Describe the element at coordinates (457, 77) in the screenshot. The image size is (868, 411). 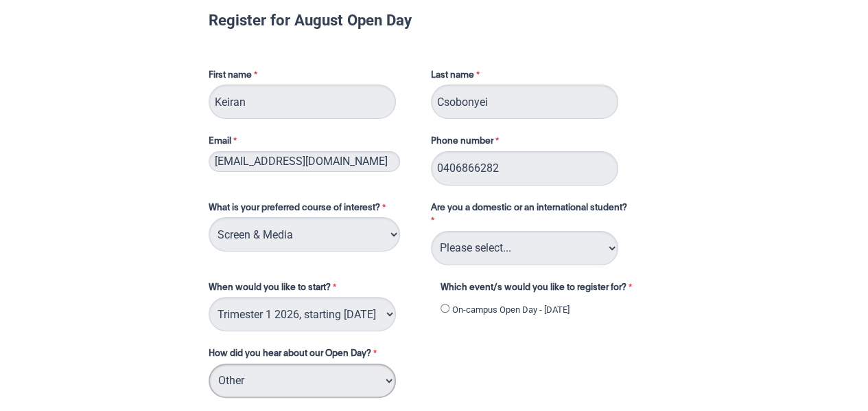
I see `label: Last name` at that location.